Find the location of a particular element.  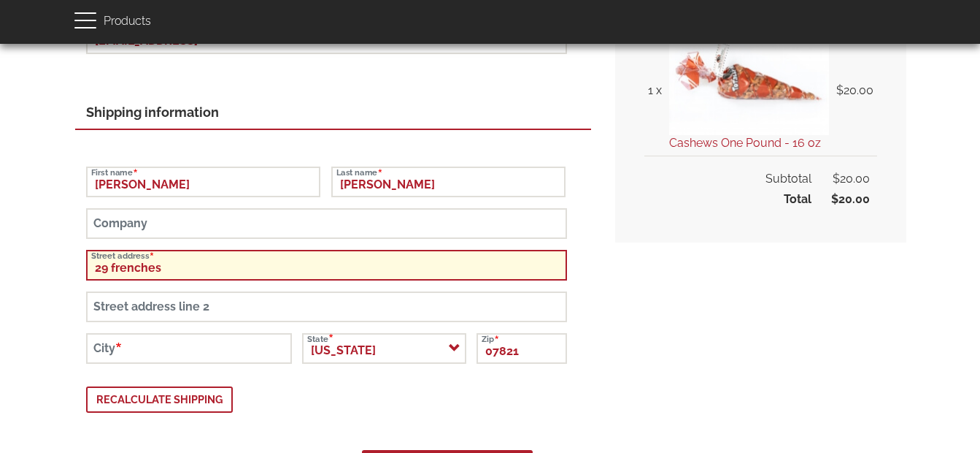

button: Recalculate shipping is located at coordinates (159, 399).